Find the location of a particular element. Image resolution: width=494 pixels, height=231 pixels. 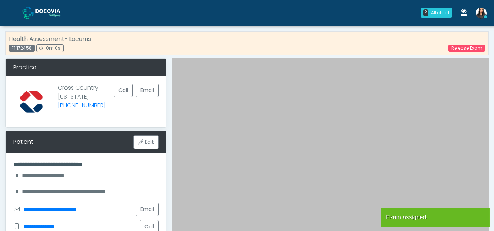

span: 0m 0s is located at coordinates (53, 48).